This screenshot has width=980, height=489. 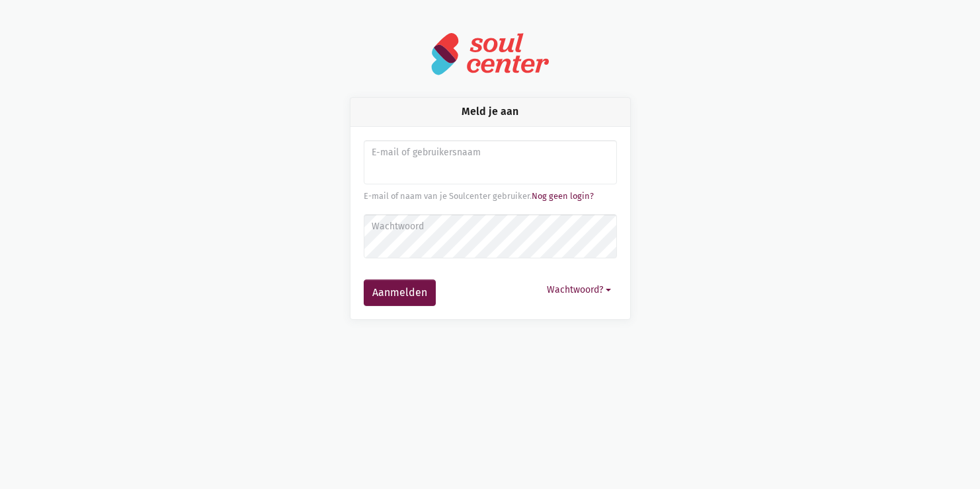 What do you see at coordinates (489, 226) in the screenshot?
I see `label: Wachtwoord` at bounding box center [489, 226].